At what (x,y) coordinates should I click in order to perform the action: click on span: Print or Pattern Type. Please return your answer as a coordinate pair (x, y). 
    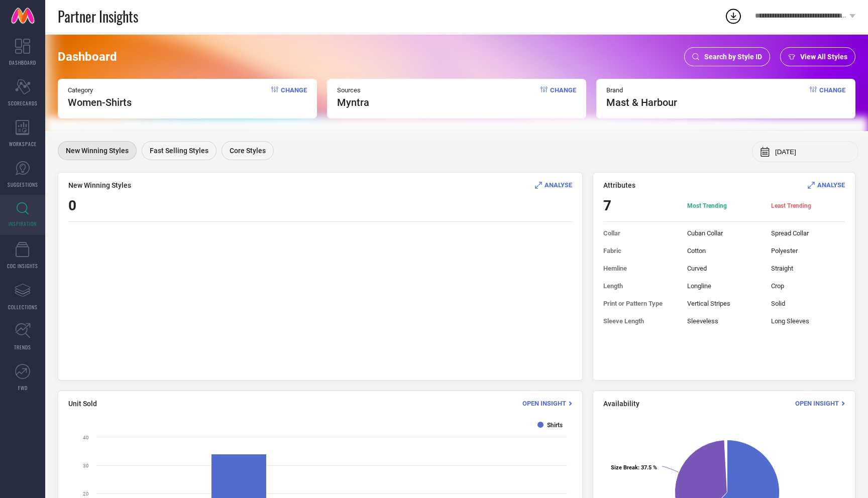
    Looking at the image, I should click on (640, 303).